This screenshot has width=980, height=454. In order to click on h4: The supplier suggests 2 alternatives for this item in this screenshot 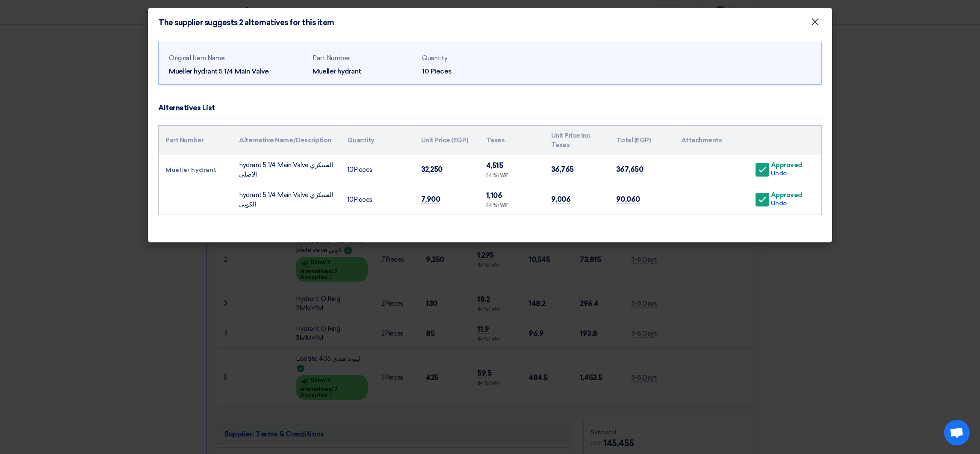, I will do `click(246, 23)`.